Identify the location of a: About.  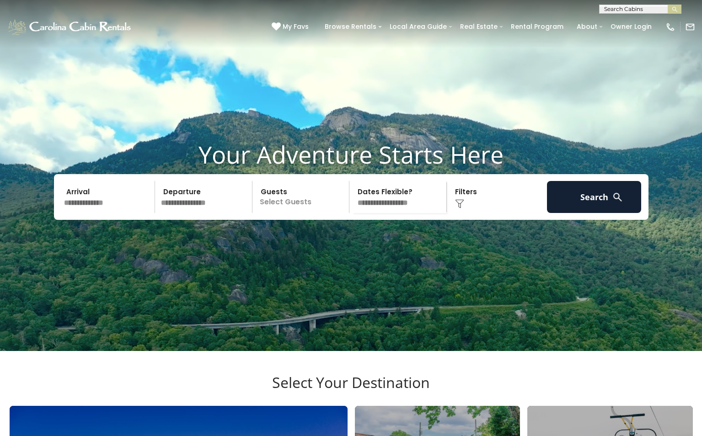
(586, 27).